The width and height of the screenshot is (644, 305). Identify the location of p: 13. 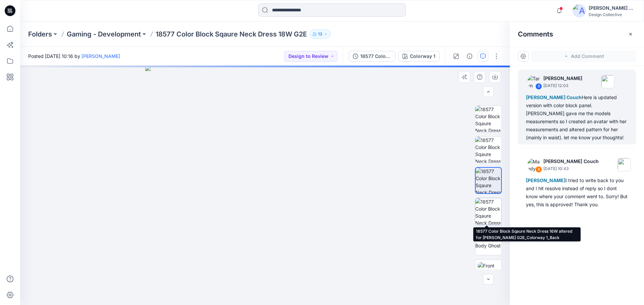
(320, 34).